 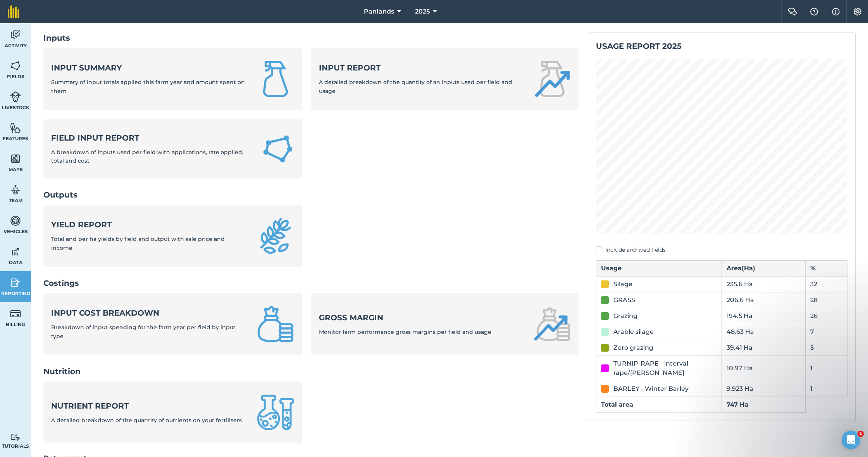 I want to click on img: A question mark icon, so click(x=814, y=12).